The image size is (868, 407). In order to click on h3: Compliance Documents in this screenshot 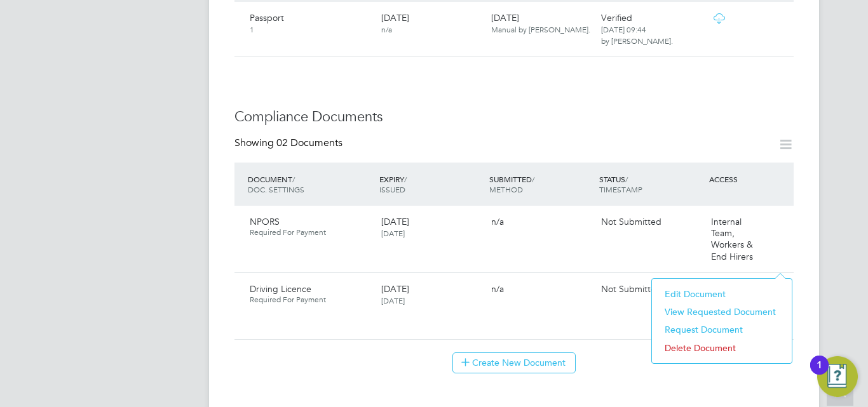, I will do `click(514, 117)`.